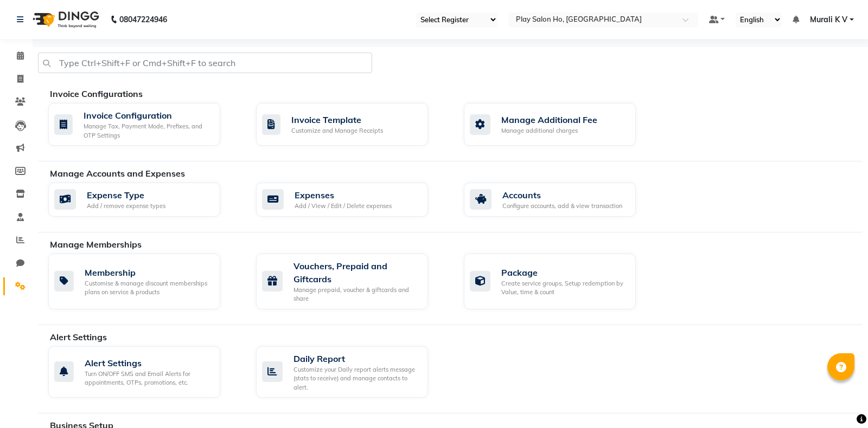  Describe the element at coordinates (342, 195) in the screenshot. I see `div: Expenses` at that location.